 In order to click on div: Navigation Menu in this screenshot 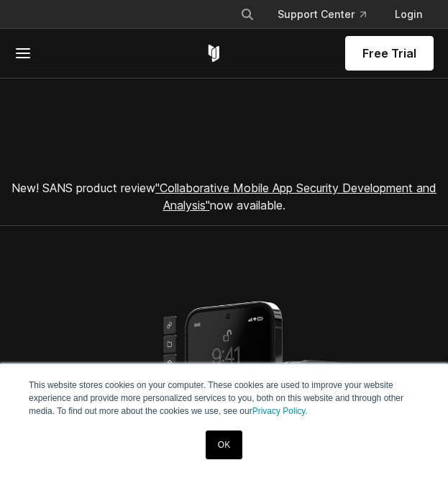, I will do `click(331, 14)`.